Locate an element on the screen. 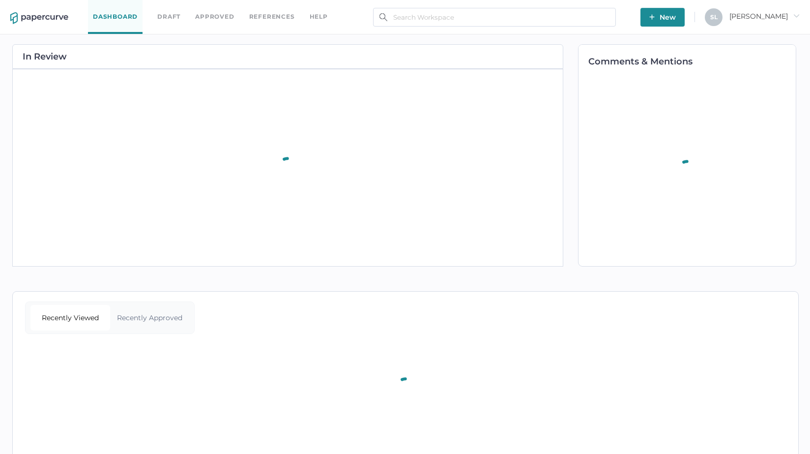 This screenshot has height=454, width=810. img: search.bf03fe8b.svg is located at coordinates (384, 17).